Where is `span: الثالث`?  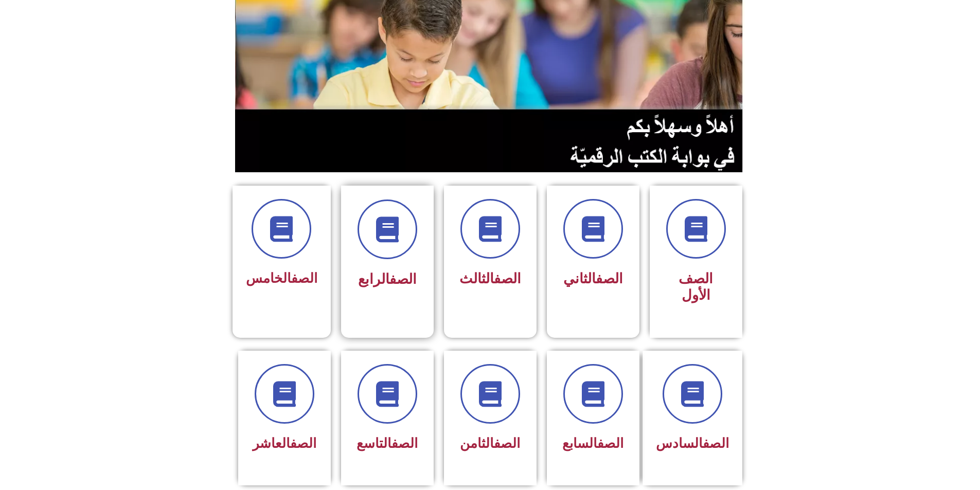 span: الثالث is located at coordinates (490, 279).